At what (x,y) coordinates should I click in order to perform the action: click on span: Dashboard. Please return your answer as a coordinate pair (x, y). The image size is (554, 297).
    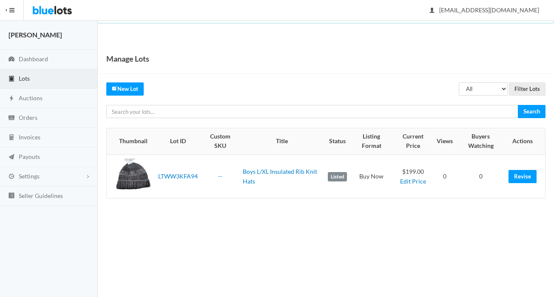
    Looking at the image, I should click on (33, 59).